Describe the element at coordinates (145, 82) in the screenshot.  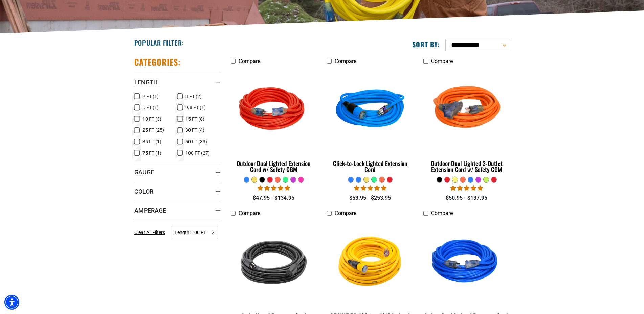
I see `span: Length` at that location.